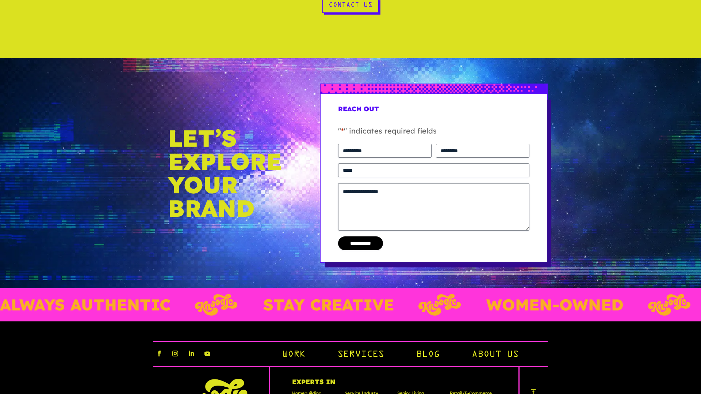  I want to click on h4: Experts In, so click(395, 385).